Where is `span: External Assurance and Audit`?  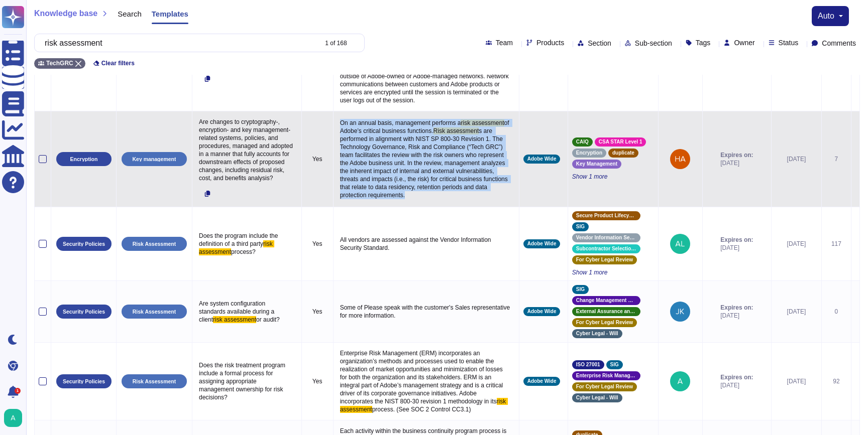
span: External Assurance and Audit is located at coordinates (606, 312).